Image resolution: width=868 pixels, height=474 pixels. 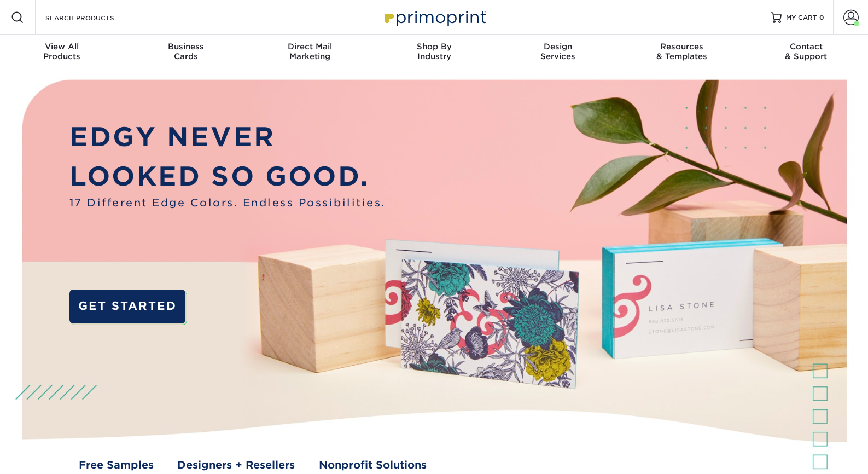 I want to click on p: EDGY NEVER, so click(x=227, y=136).